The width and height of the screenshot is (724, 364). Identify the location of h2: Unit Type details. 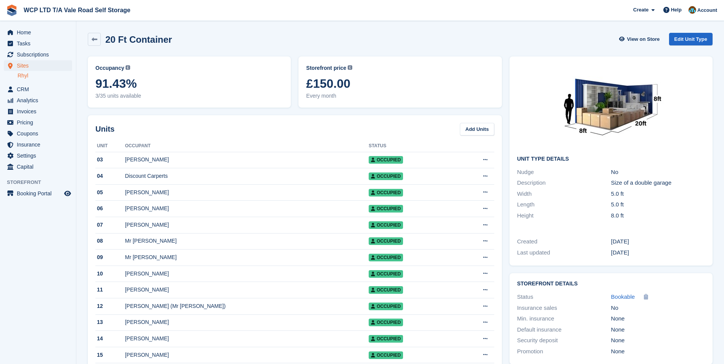
(611, 159).